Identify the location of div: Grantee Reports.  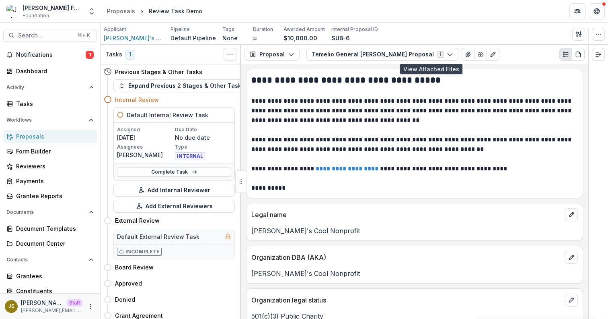
(53, 196).